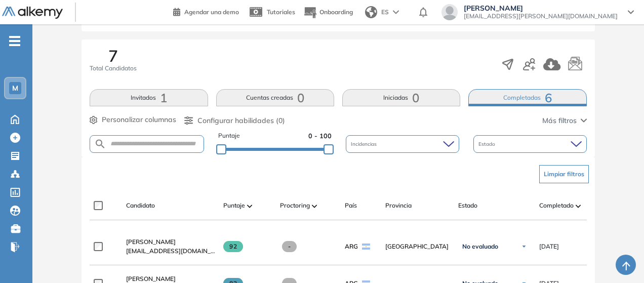  Describe the element at coordinates (241, 120) in the screenshot. I see `span: Configurar habilidades (0)` at that location.